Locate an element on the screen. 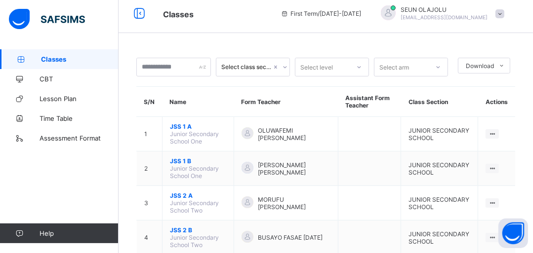 This screenshot has width=533, height=253. div: Select class section is located at coordinates (247, 67).